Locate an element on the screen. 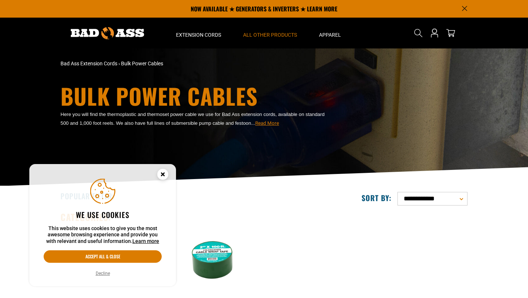 The image size is (528, 298). span: Here you will find the thermoplastic and thermoset power cable we use for Bad Ass extension cords... is located at coordinates (192, 118).